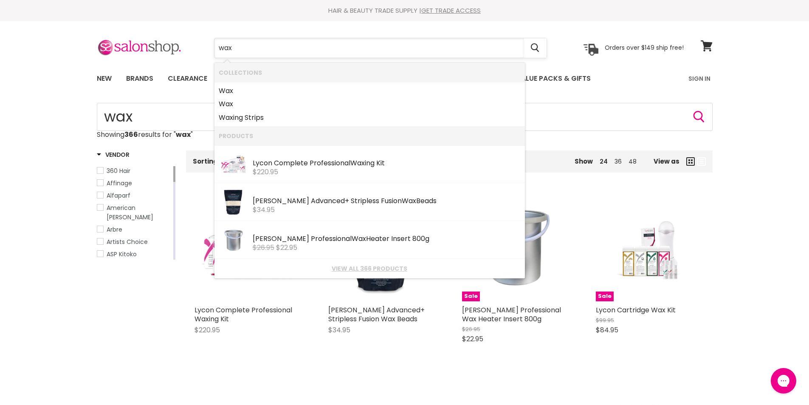  What do you see at coordinates (114, 229) in the screenshot?
I see `span: Arbre` at bounding box center [114, 229].